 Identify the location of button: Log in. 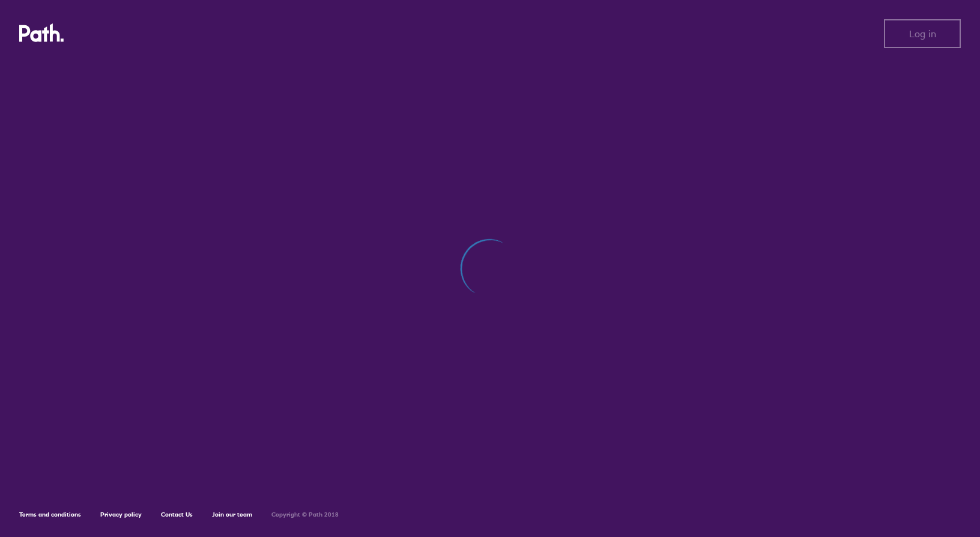
(922, 34).